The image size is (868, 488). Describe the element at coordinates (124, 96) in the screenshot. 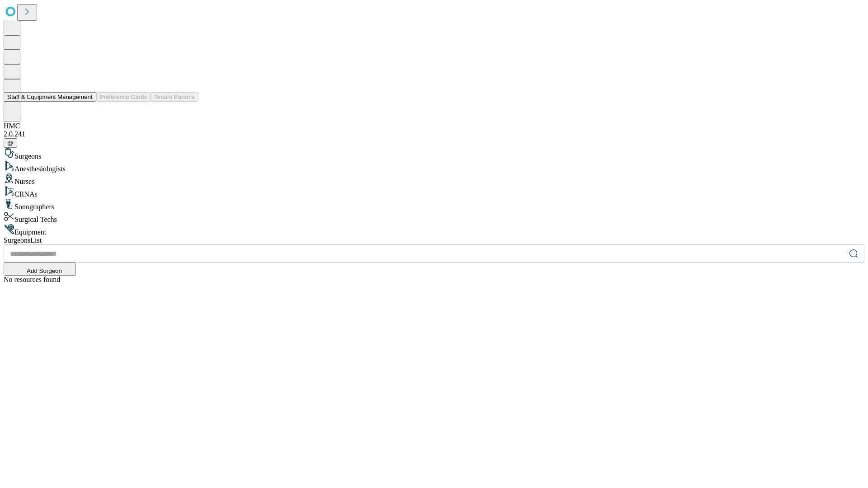

I see `button: Preference Cards` at that location.